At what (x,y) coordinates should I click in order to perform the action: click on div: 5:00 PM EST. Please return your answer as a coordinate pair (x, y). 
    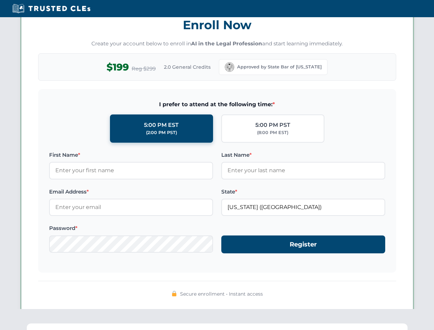
    Looking at the image, I should click on (161, 125).